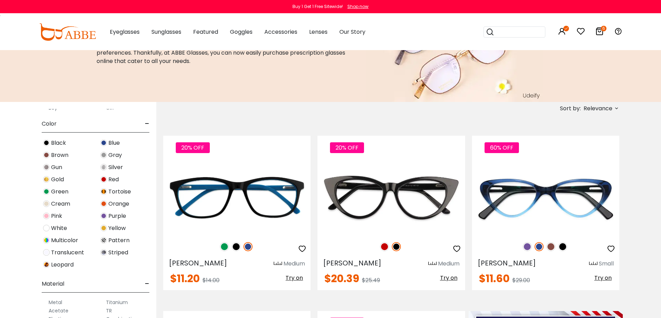 The width and height of the screenshot is (661, 318). I want to click on span: Yellow, so click(117, 228).